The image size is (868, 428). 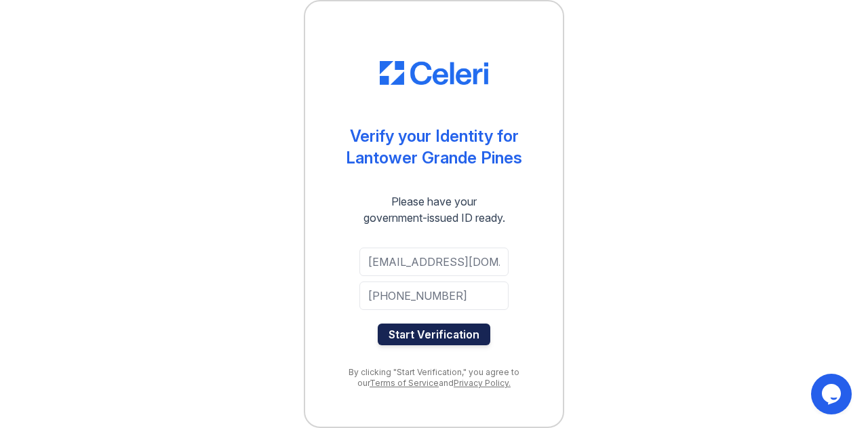 What do you see at coordinates (434, 378) in the screenshot?
I see `div: By clicking "Start Verification," you agree to our and` at bounding box center [434, 378].